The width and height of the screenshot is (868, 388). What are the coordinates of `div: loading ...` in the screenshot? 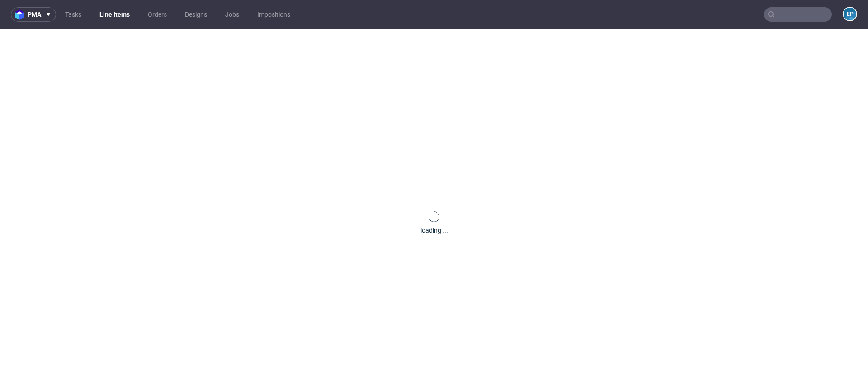 It's located at (434, 231).